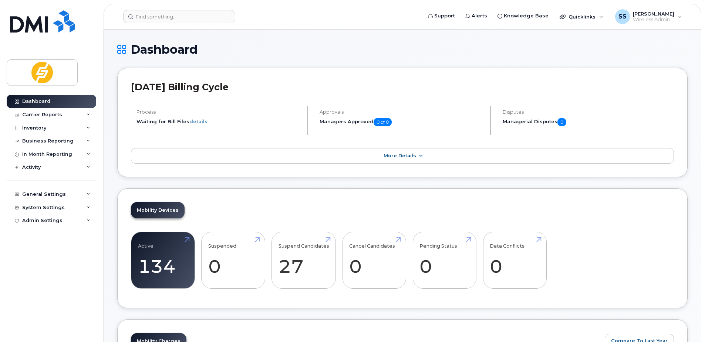  I want to click on a: Active 134, so click(163, 260).